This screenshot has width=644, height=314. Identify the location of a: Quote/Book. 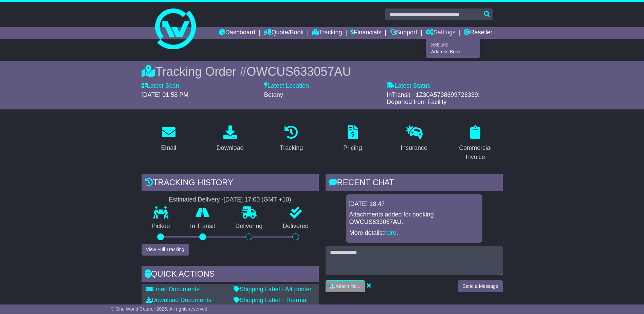
(284, 33).